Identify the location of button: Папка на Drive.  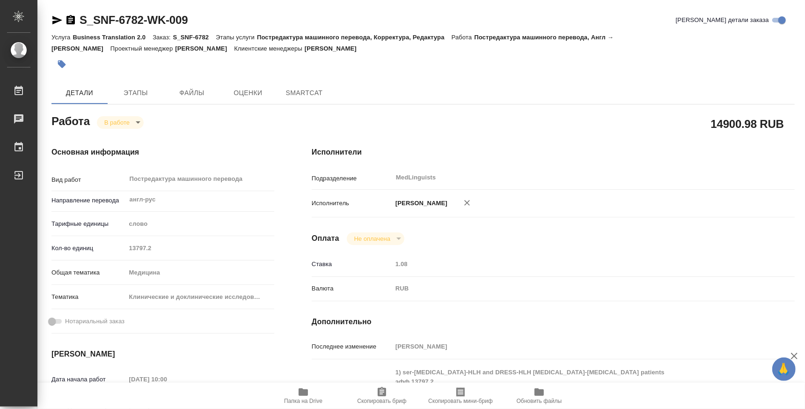
(303, 396).